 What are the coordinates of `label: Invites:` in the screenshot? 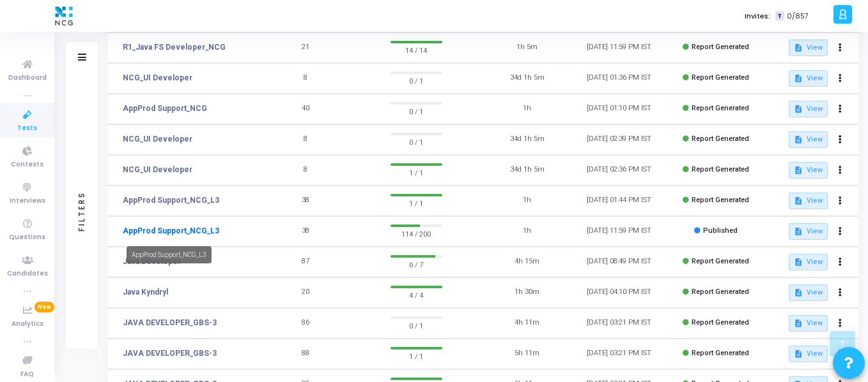 It's located at (757, 16).